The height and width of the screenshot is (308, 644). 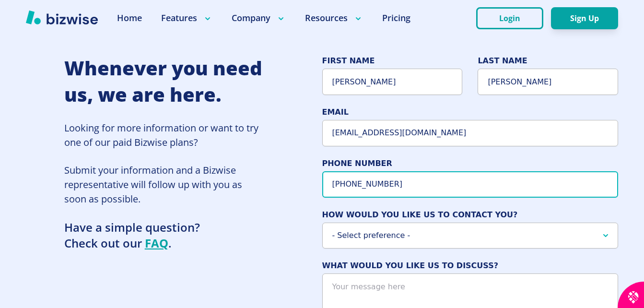 I want to click on span: WHAT WOULD YOU LIKE US TO DISCUSS?, so click(x=470, y=266).